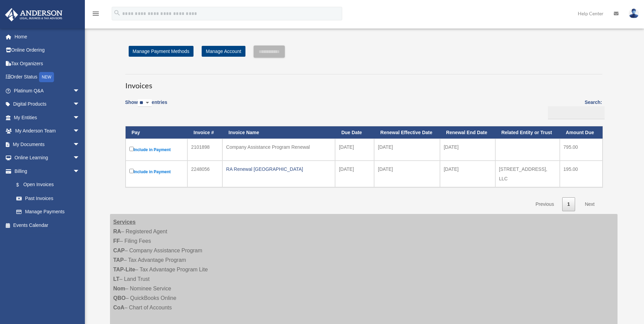  Describe the element at coordinates (528, 132) in the screenshot. I see `th: Related Entity or Trust: activate to sort column ascending` at that location.